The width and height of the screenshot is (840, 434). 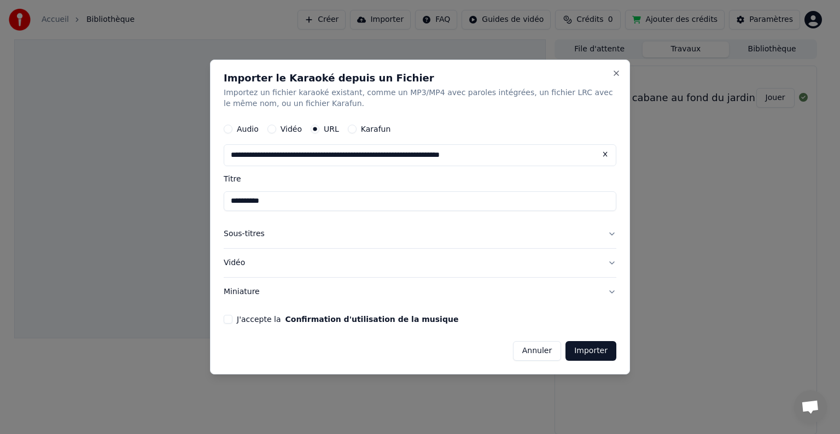 I want to click on button: Vidéo, so click(x=420, y=263).